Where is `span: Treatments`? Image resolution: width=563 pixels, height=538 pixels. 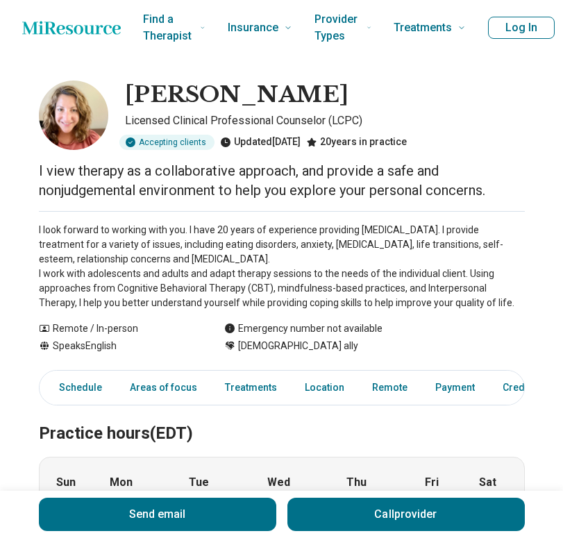
span: Treatments is located at coordinates (423, 28).